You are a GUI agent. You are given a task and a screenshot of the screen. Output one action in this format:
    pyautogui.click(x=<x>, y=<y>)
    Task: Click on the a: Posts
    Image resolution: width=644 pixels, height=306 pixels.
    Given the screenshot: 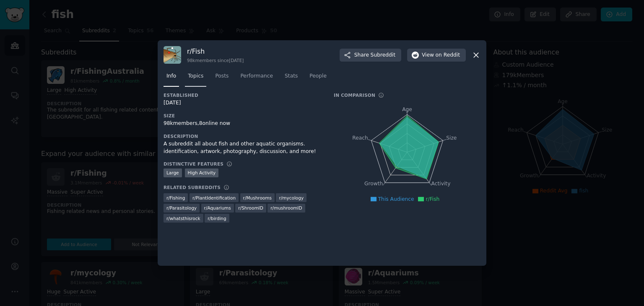 What is the action you would take?
    pyautogui.click(x=222, y=78)
    